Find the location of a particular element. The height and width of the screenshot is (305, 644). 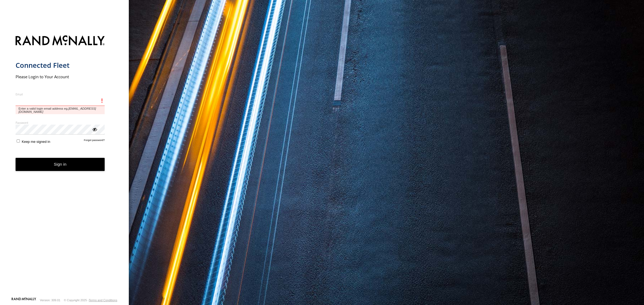

div: ViewPassword is located at coordinates (94, 129).